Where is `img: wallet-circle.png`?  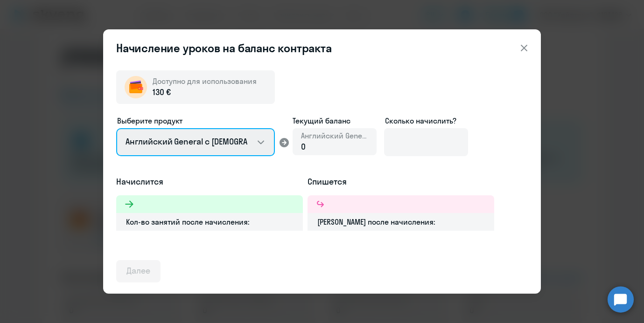 img: wallet-circle.png is located at coordinates (136, 87).